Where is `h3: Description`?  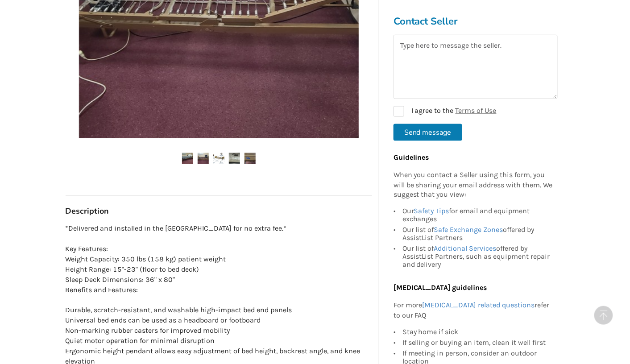
h3: Description is located at coordinates (218, 211).